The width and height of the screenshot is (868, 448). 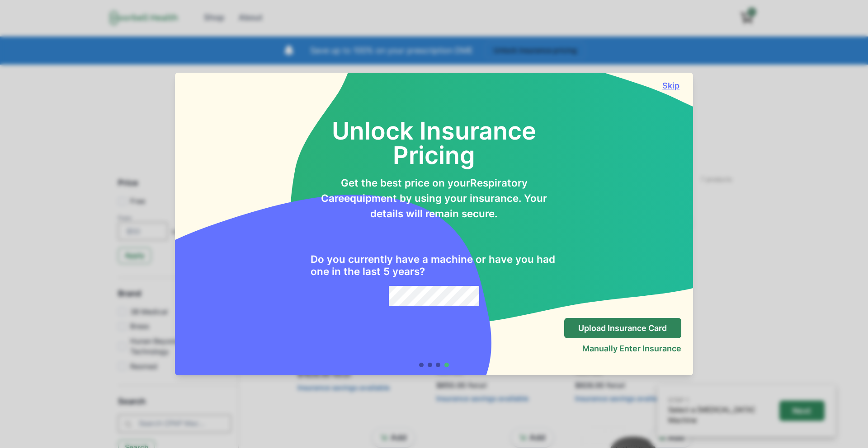 I want to click on button: Upload Insurance Card, so click(x=622, y=328).